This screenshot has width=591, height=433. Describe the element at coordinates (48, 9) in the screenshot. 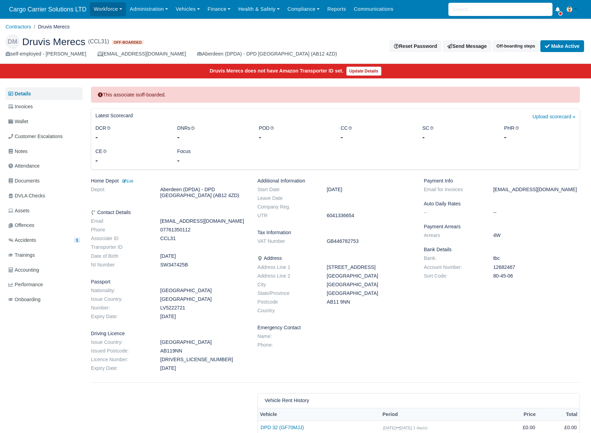

I see `a: Cargo Carrier Solutions LTD` at that location.